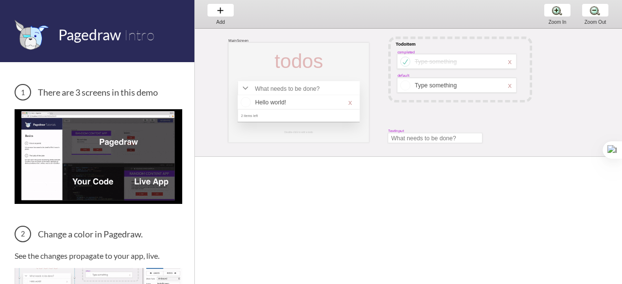 This screenshot has width=622, height=284. I want to click on img: favicon.png, so click(32, 34).